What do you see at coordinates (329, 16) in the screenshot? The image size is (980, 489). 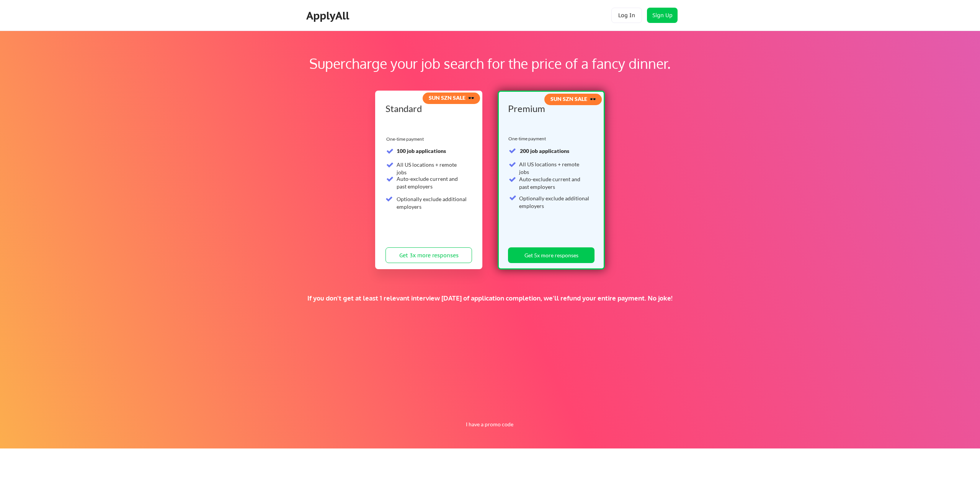 I see `div: ApplyAll` at bounding box center [329, 16].